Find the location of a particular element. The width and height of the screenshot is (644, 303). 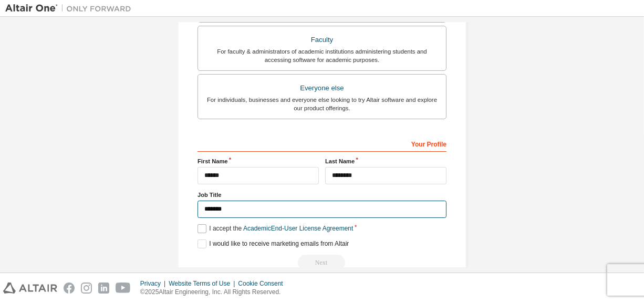

img: linkedin.svg is located at coordinates (104, 287).